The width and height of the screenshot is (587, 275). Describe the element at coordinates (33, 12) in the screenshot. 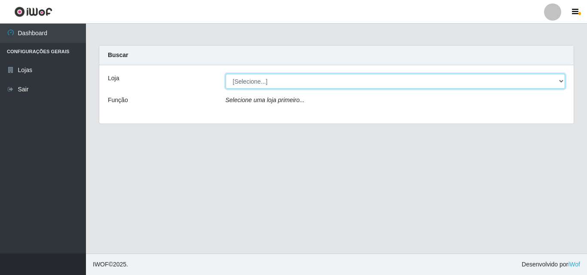

I see `img: CoreUI Logo` at that location.